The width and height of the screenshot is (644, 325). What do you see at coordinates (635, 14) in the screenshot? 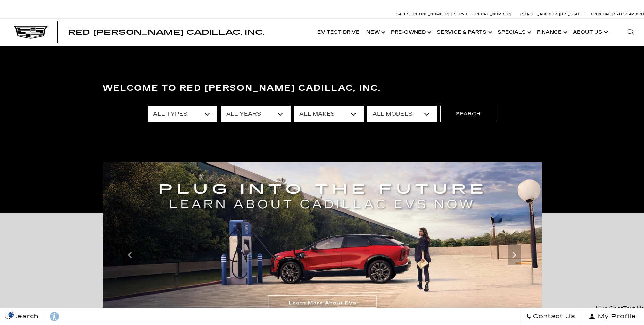
I see `span: 9 AM-6 PM` at bounding box center [635, 14].